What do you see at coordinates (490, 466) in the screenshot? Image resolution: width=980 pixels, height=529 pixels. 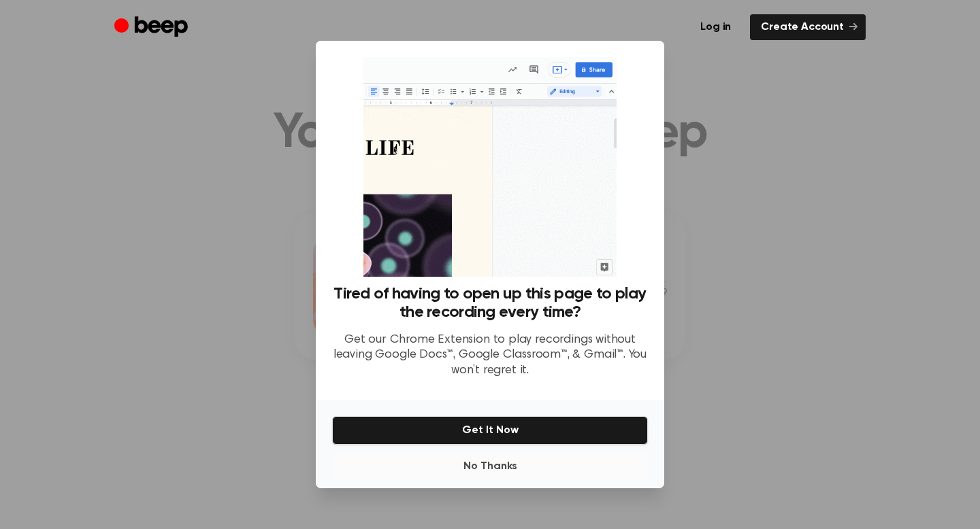 I see `button: No Thanks` at bounding box center [490, 466].